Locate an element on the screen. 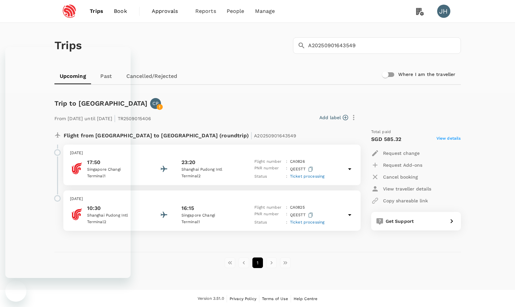  span: Manage is located at coordinates (265, 11).